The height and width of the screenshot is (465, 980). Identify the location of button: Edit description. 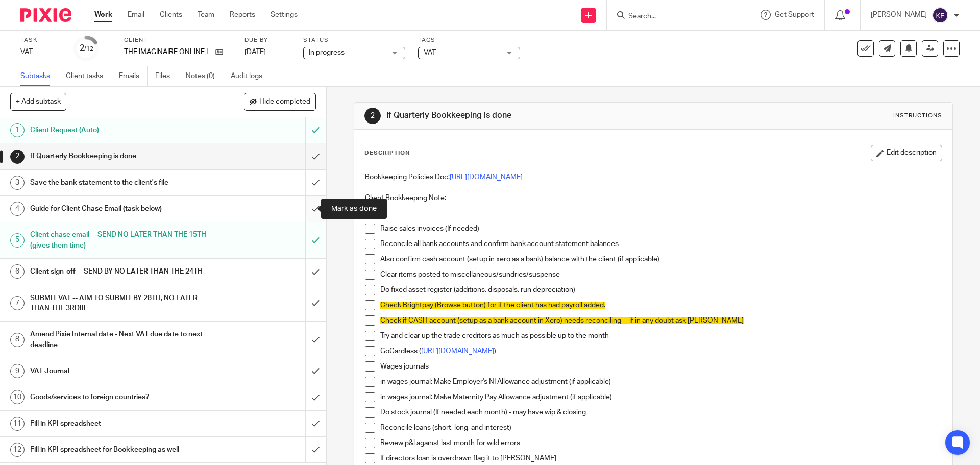
(906, 154).